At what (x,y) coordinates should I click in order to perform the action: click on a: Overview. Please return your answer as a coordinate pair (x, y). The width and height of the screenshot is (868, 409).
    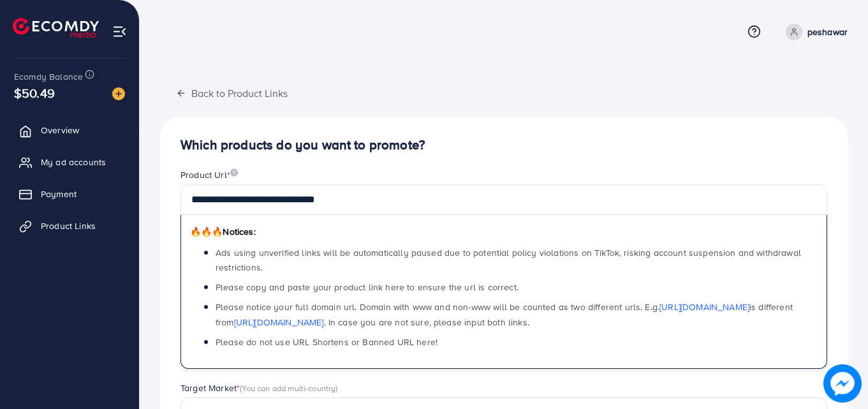
    Looking at the image, I should click on (70, 130).